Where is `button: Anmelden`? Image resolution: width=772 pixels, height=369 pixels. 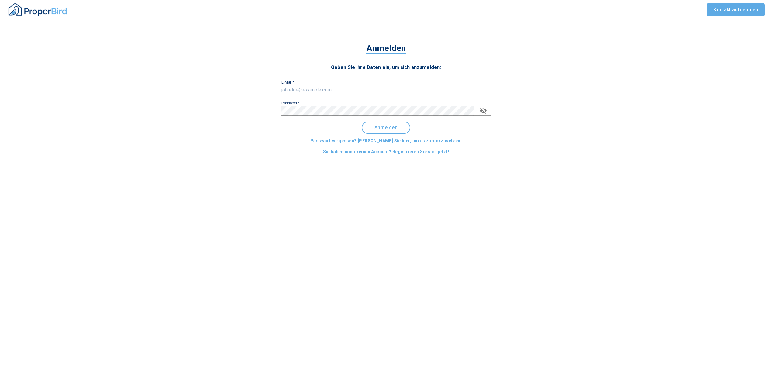 button: Anmelden is located at coordinates (386, 128).